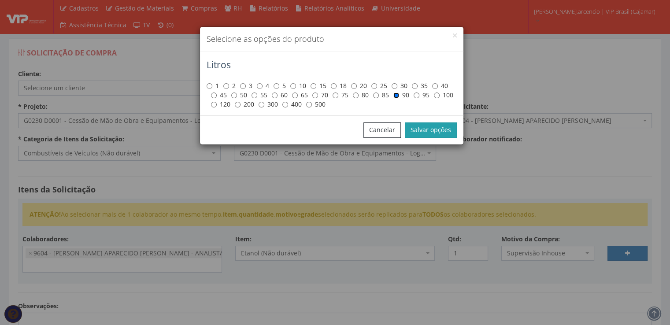 The height and width of the screenshot is (325, 670). Describe the element at coordinates (340, 95) in the screenshot. I see `label: 75` at that location.